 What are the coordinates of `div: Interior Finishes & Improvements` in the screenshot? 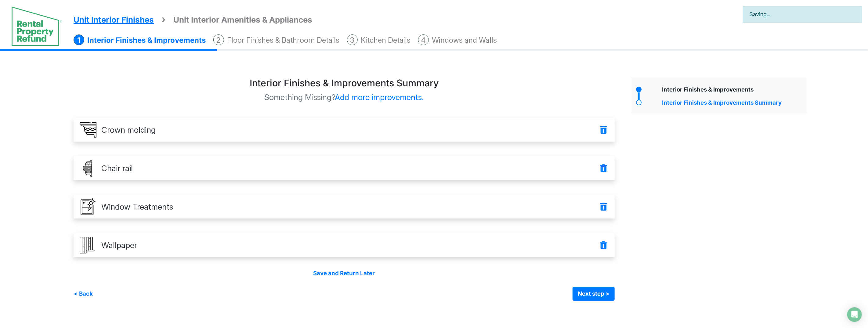 It's located at (734, 91).